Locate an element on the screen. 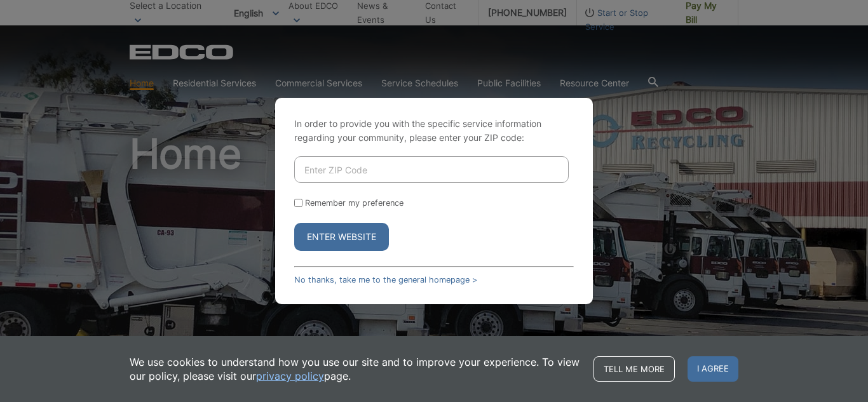  a: No thanks, take me to the general homepage > is located at coordinates (386, 280).